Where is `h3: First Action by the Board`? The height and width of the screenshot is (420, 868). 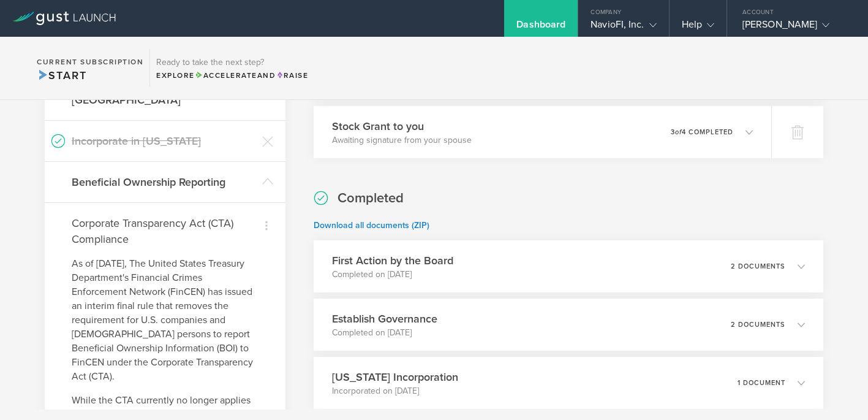
h3: First Action by the Board is located at coordinates (393, 260).